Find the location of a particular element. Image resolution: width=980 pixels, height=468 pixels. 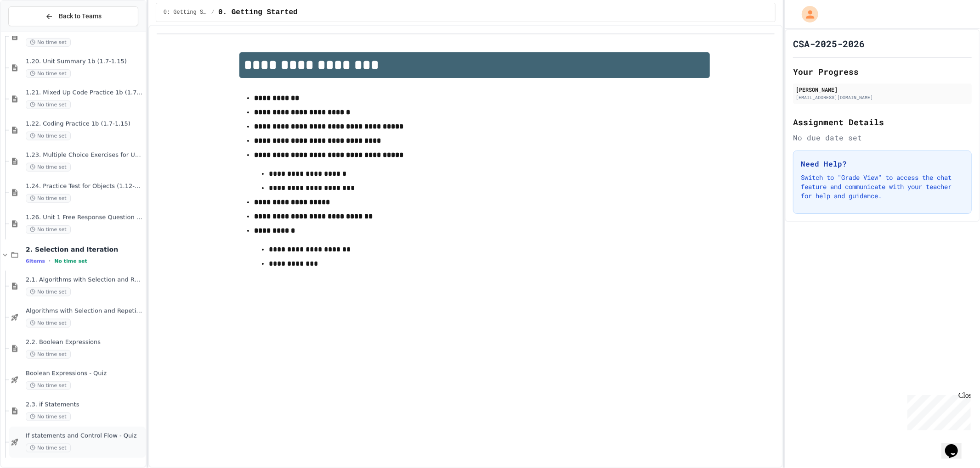

div: Chat with us now!Close is located at coordinates (33, 31).